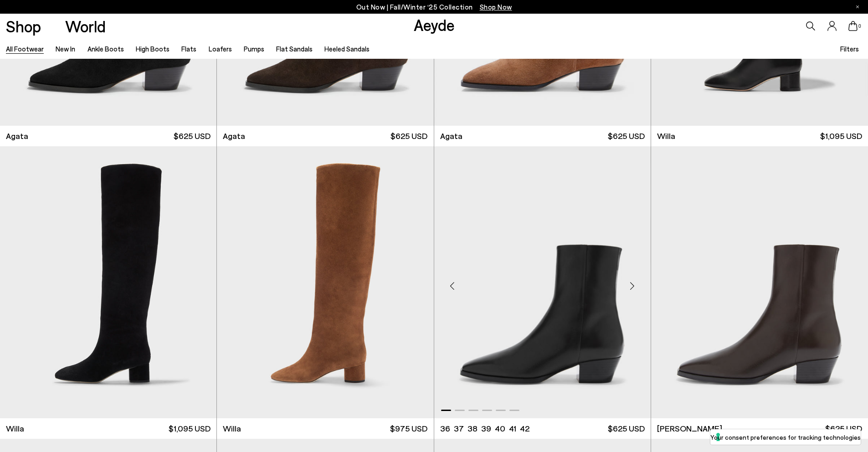  What do you see at coordinates (542, 282) in the screenshot?
I see `a: 6 / 6 1 / 6 2 / 6 3 / 6 4 / 6 5 / 6 6 / 6 1 / 6 Next slide Previous slide` at bounding box center [542, 282].